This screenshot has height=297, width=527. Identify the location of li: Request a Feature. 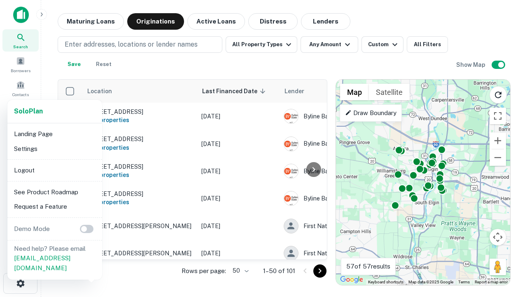
(55, 206).